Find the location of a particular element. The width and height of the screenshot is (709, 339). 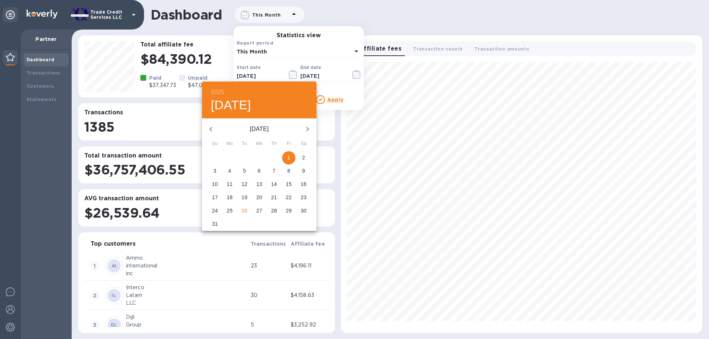

p: 13 is located at coordinates (259, 184).